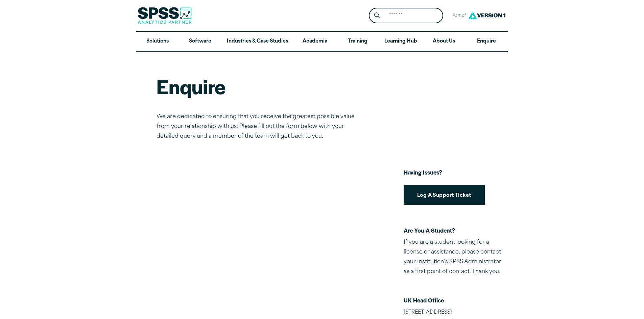 This screenshot has height=319, width=644. I want to click on svg: Search magnifying glass icon, so click(377, 15).